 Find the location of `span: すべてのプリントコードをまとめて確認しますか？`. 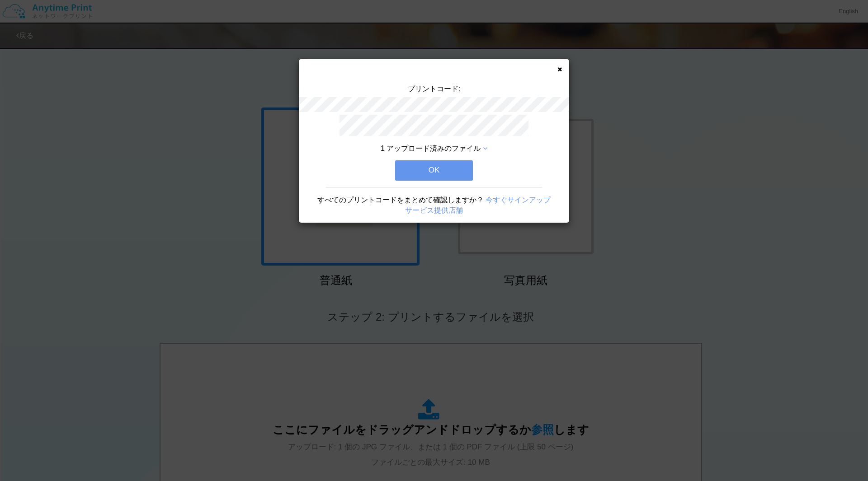

span: すべてのプリントコードをまとめて確認しますか？ is located at coordinates (400, 199).